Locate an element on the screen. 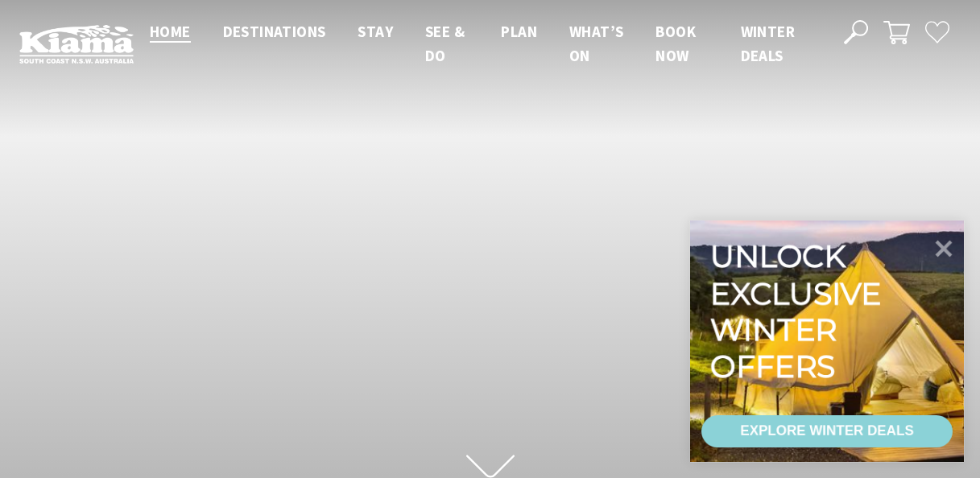 The width and height of the screenshot is (980, 478). div: EXPLORE WINTER DEALS is located at coordinates (827, 432).